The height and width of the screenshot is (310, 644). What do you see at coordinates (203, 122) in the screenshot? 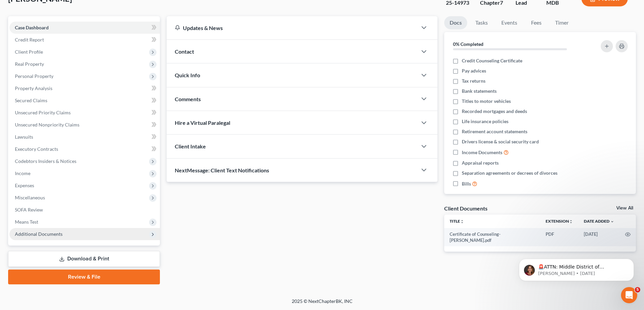
I see `span: Hire a Virtual Paralegal` at bounding box center [203, 122].